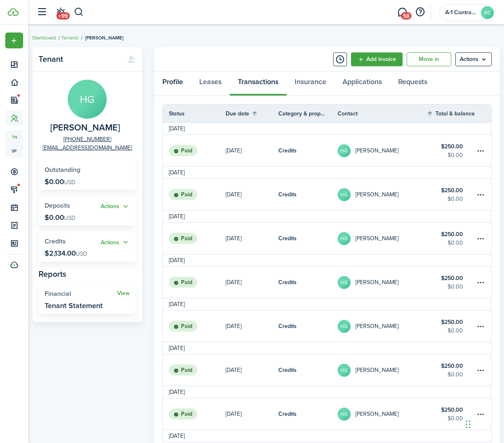 The image size is (504, 443). I want to click on a: Dashboard, so click(44, 38).